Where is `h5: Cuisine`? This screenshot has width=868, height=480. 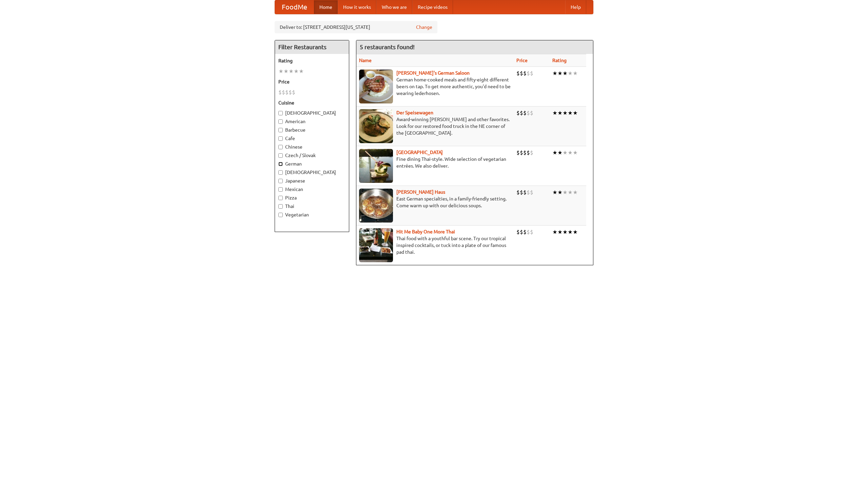
h5: Cuisine is located at coordinates (312, 103).